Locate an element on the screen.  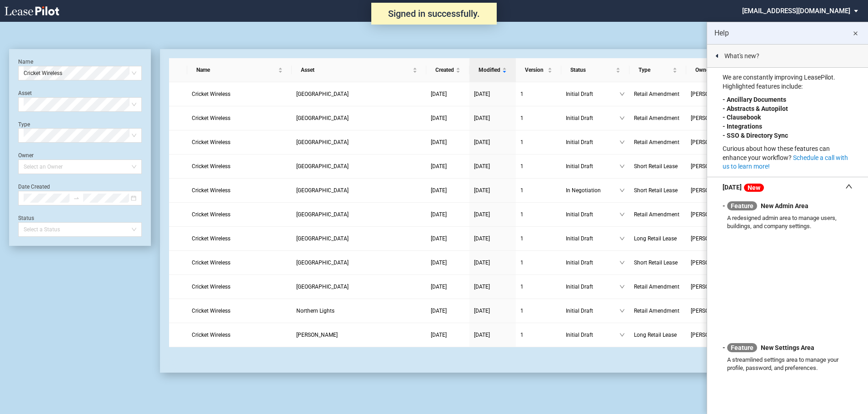
th: Type is located at coordinates (658, 70).